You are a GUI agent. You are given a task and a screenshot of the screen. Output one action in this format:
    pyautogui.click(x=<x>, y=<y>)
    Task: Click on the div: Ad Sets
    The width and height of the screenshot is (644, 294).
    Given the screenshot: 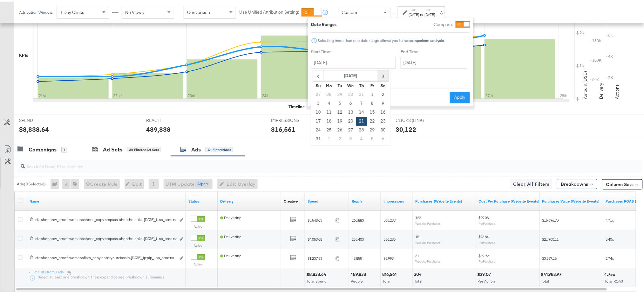 What is the action you would take?
    pyautogui.click(x=112, y=148)
    